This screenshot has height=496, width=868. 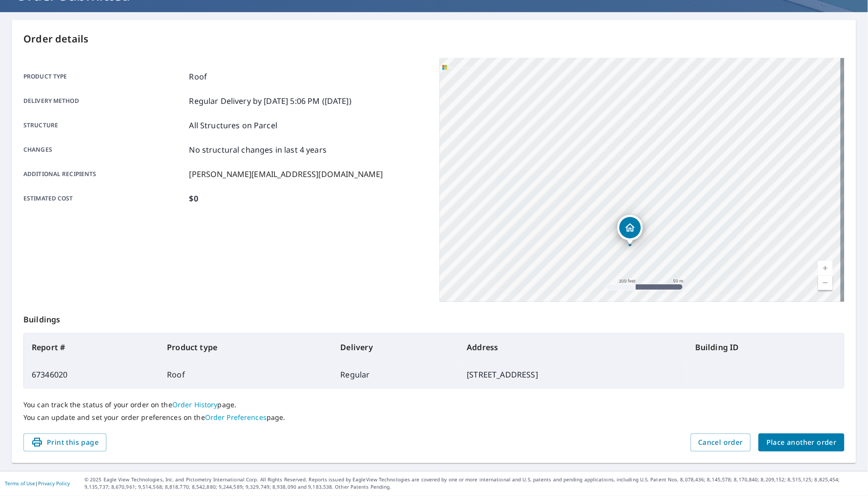 I want to click on a: Order Preferences, so click(x=236, y=417).